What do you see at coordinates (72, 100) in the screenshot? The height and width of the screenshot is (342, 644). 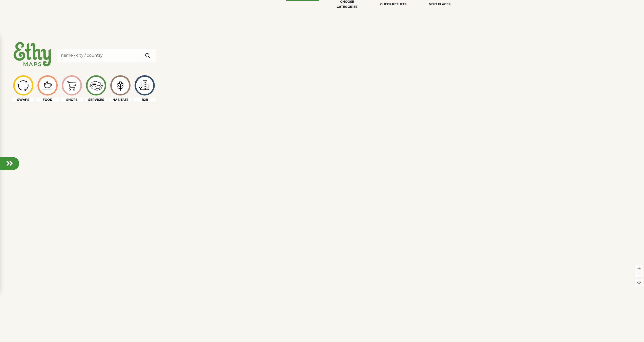 I see `div: SHOPS` at bounding box center [72, 100].